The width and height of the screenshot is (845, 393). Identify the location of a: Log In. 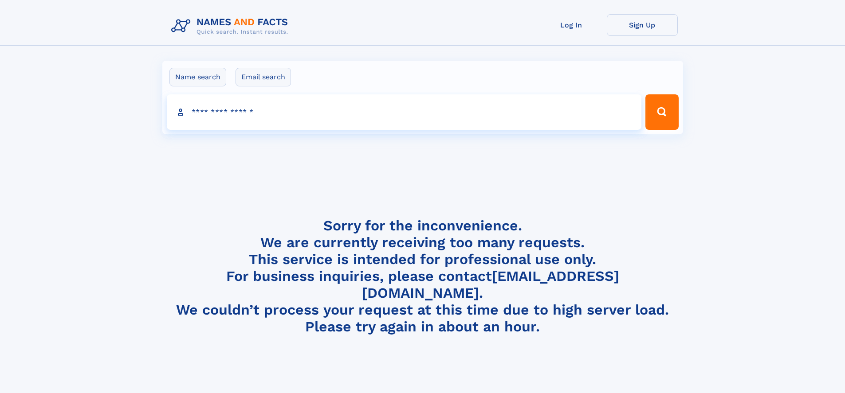
(571, 25).